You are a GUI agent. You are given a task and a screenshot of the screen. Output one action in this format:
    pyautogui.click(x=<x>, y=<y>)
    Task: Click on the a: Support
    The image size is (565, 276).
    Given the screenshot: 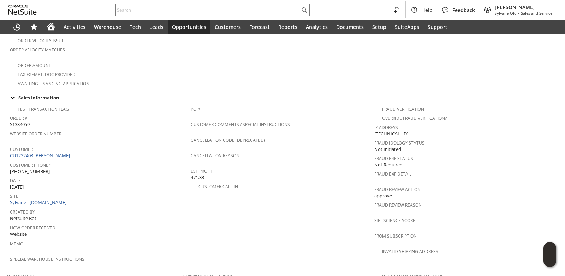 What is the action you would take?
    pyautogui.click(x=437, y=27)
    